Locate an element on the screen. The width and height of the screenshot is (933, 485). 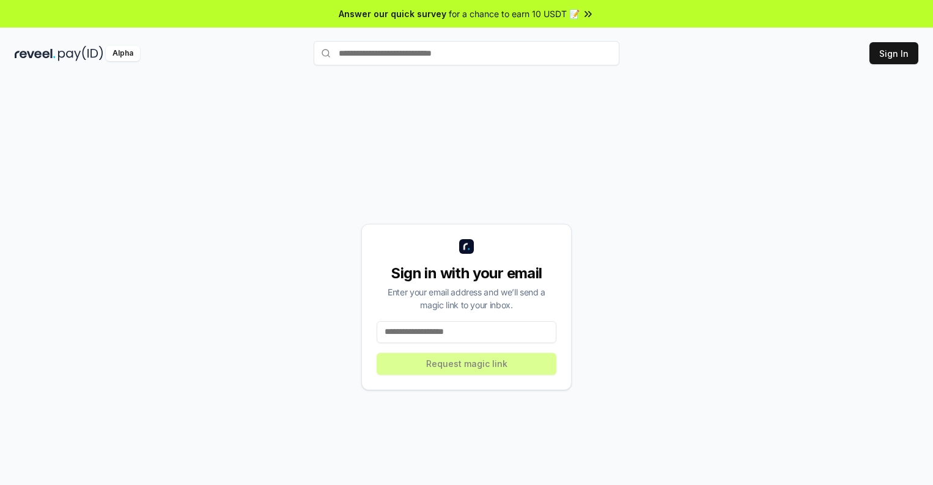
img: logo_small is located at coordinates (467, 246).